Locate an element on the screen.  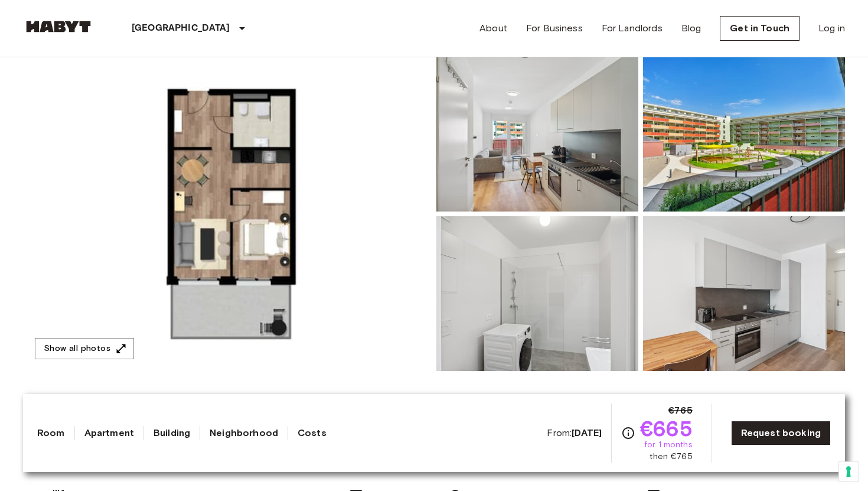
span: €665 is located at coordinates (666, 428).